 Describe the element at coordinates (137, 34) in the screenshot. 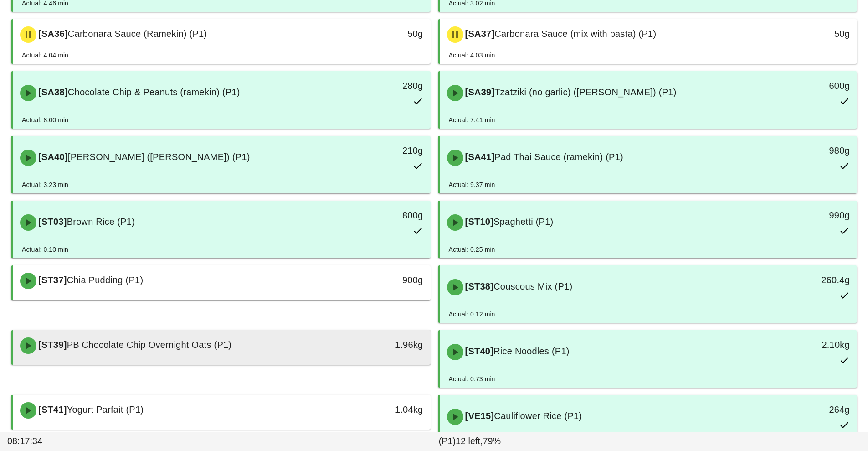

I see `span: Carbonara Sauce (Ramekin) (P1)` at that location.